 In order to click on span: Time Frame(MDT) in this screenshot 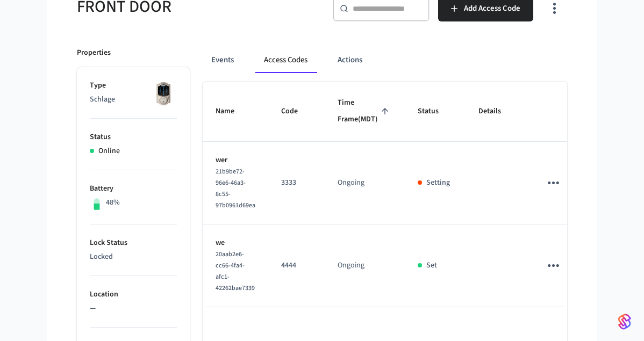, I will do `click(365, 111)`.